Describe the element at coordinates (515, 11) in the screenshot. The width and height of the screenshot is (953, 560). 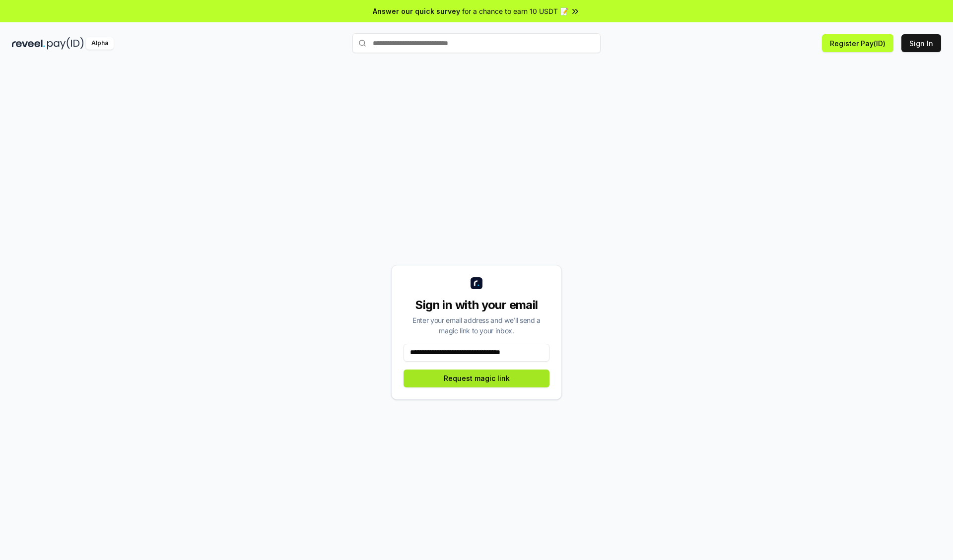
I see `span: for a chance to earn 10 USDT 📝` at that location.